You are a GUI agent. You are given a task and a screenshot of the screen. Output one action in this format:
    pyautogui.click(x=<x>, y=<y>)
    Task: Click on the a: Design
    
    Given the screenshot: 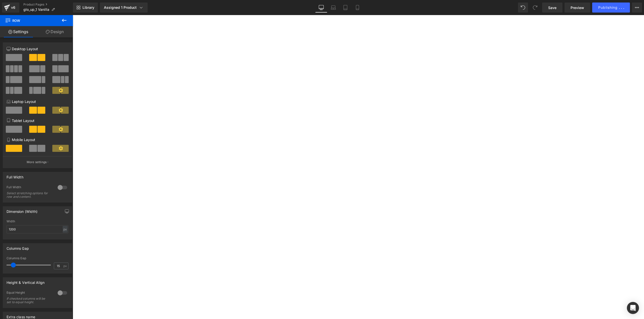 What is the action you would take?
    pyautogui.click(x=55, y=32)
    